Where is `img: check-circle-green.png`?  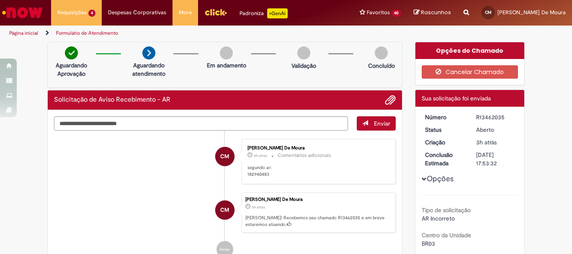
img: check-circle-green.png is located at coordinates (71, 53).